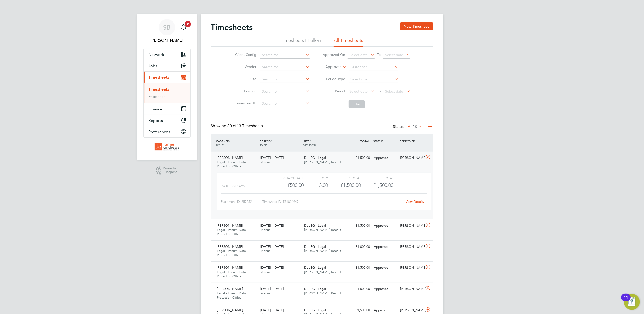 The height and width of the screenshot is (314, 644). What do you see at coordinates (412, 141) in the screenshot?
I see `div: APPROVER` at bounding box center [412, 141].